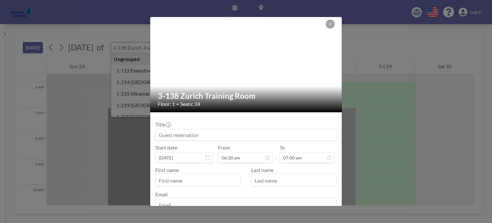 The width and height of the screenshot is (492, 223). Describe the element at coordinates (163, 124) in the screenshot. I see `label: Title` at that location.